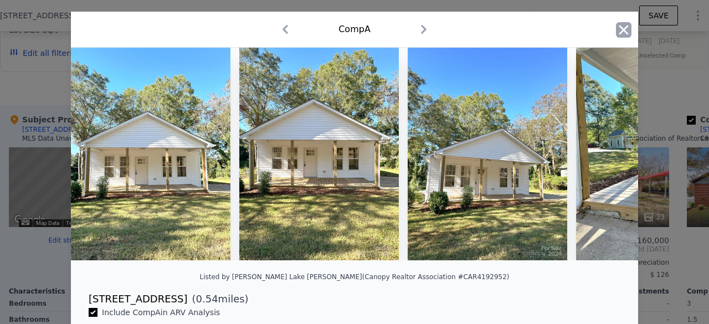  What do you see at coordinates (218, 299) in the screenshot?
I see `span: ( miles)` at bounding box center [218, 299].